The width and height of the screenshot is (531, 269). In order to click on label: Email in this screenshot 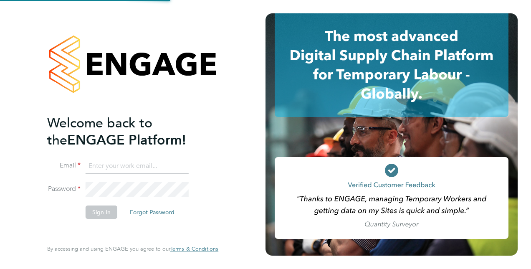, I will do `click(64, 165)`.